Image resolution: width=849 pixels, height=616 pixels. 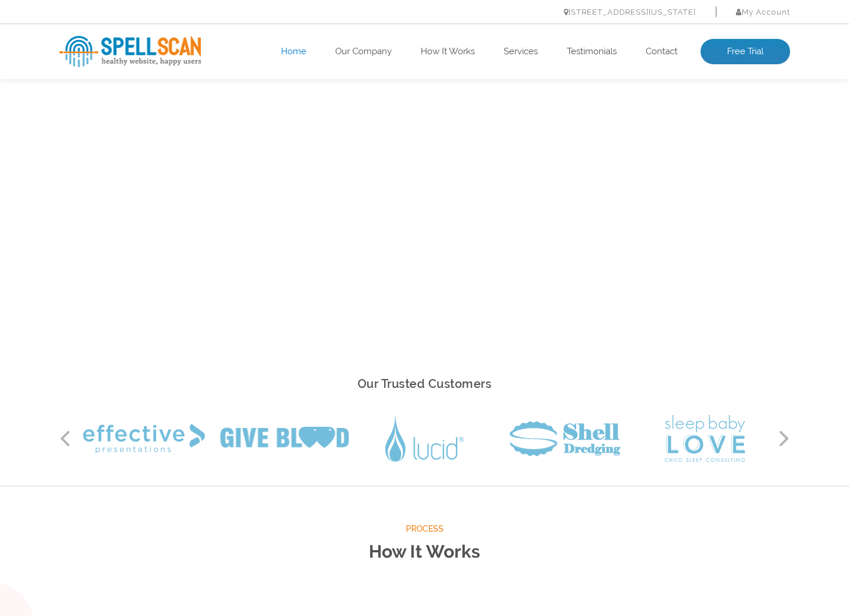 I want to click on img: Lucid, so click(x=424, y=438).